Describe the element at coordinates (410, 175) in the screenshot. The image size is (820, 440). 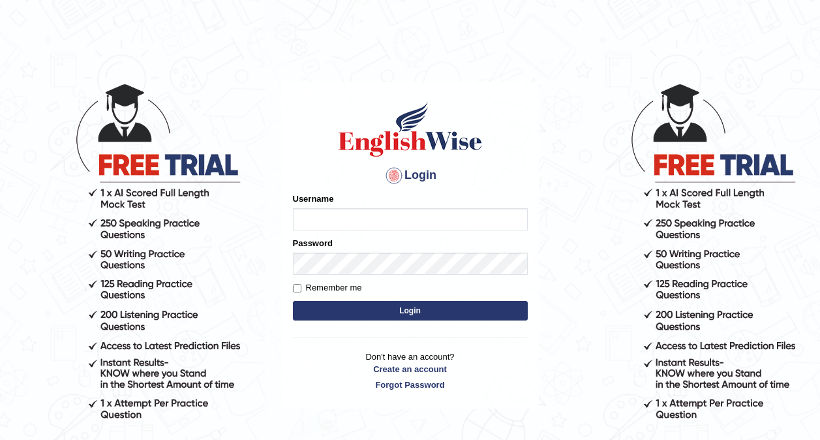
I see `h4: Login` at that location.